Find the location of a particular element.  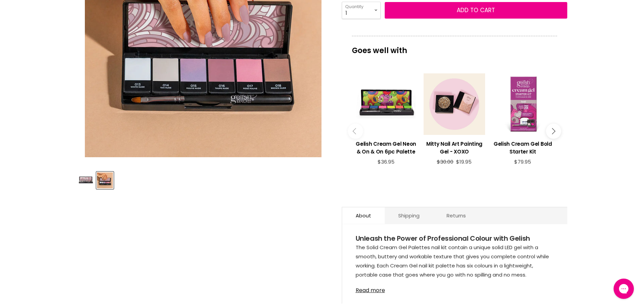

a: Returns is located at coordinates (456, 215).